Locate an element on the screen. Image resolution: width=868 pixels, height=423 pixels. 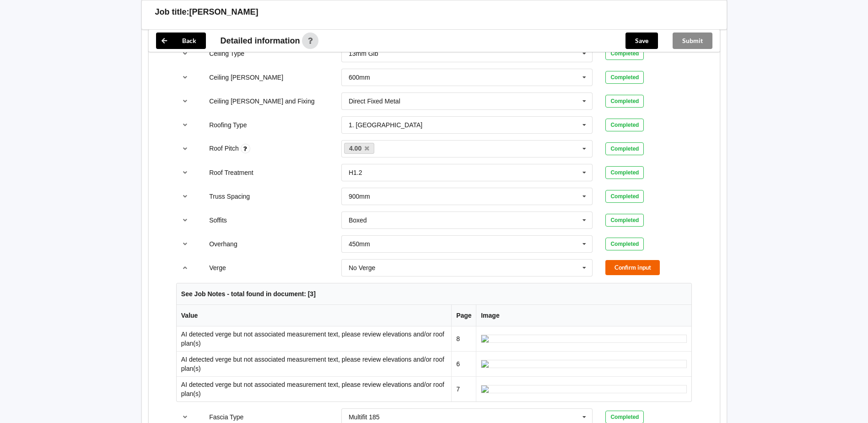
a: 4.00 is located at coordinates (359, 148).